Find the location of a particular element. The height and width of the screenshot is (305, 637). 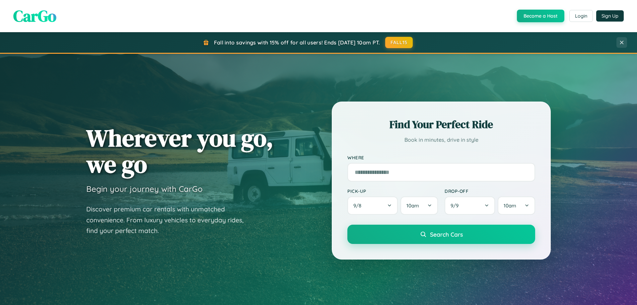

p: Book in minutes, drive in style is located at coordinates (441, 140).